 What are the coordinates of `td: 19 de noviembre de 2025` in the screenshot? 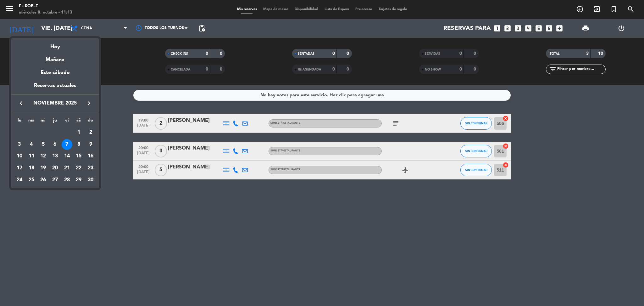 It's located at (43, 168).